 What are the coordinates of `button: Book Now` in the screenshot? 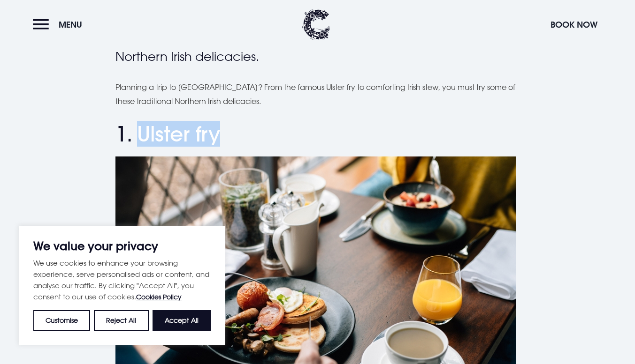 It's located at (573, 24).